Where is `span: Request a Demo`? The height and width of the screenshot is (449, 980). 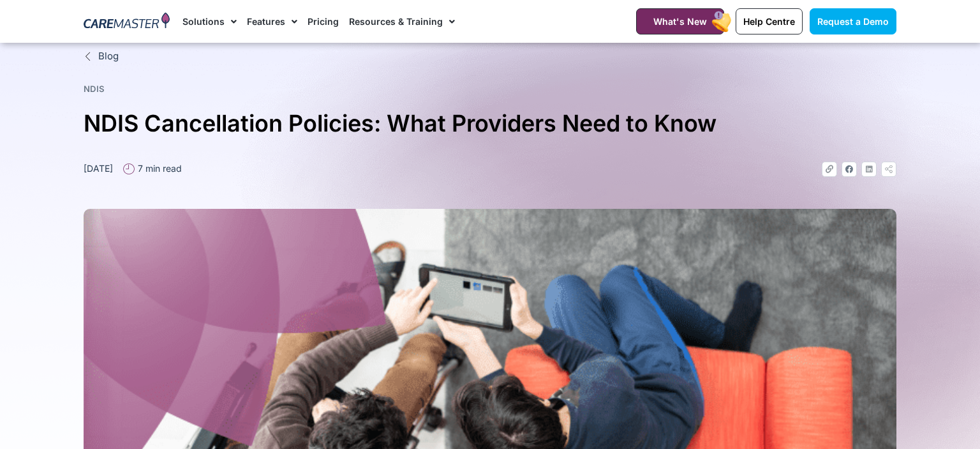
span: Request a Demo is located at coordinates (853, 21).